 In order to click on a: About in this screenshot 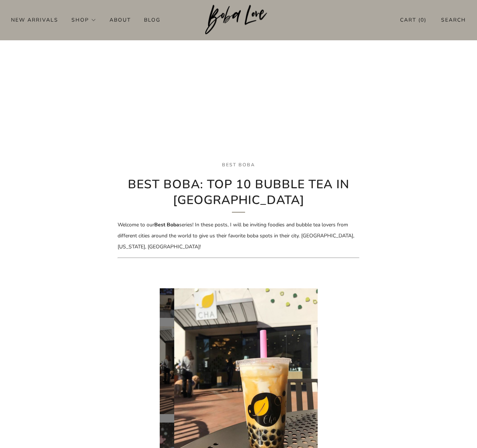, I will do `click(120, 20)`.